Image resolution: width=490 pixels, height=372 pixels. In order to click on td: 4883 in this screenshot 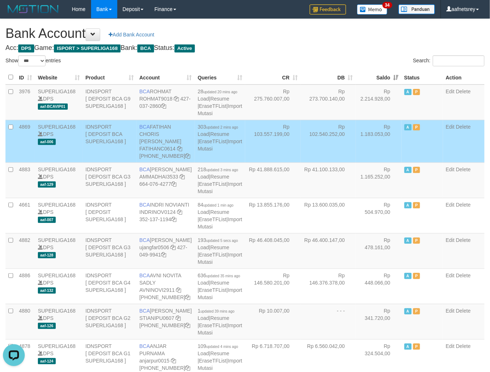, I will do `click(25, 180)`.